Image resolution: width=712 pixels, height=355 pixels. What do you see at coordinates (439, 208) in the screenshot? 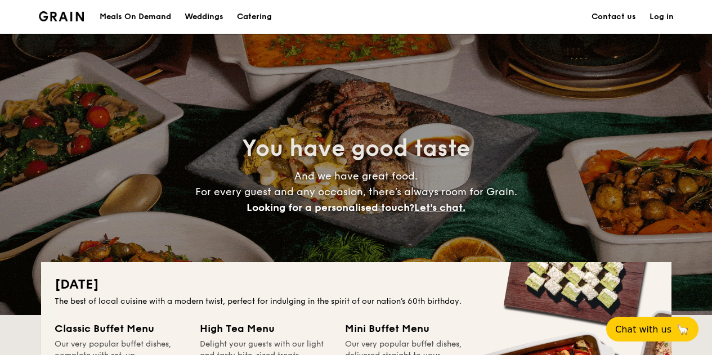
I see `span: Let's chat.` at bounding box center [439, 208].